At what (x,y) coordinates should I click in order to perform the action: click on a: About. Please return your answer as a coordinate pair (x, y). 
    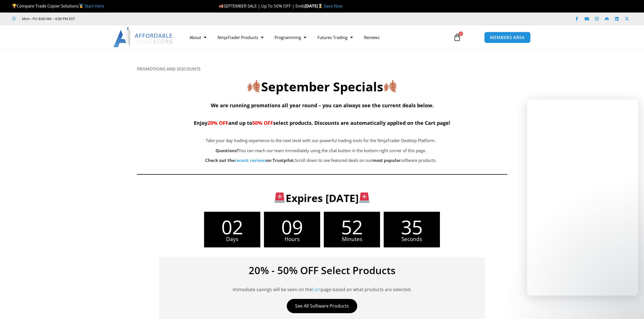
    Looking at the image, I should click on (198, 37).